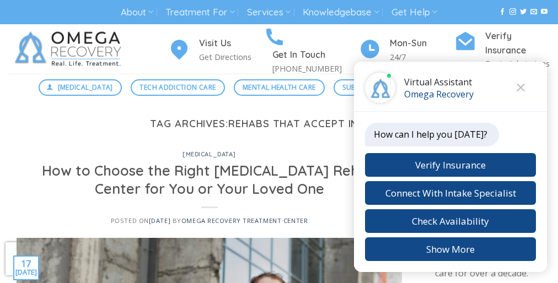 The image size is (558, 283). What do you see at coordinates (318, 123) in the screenshot?
I see `span: rehabs that accept insurance` at bounding box center [318, 123].